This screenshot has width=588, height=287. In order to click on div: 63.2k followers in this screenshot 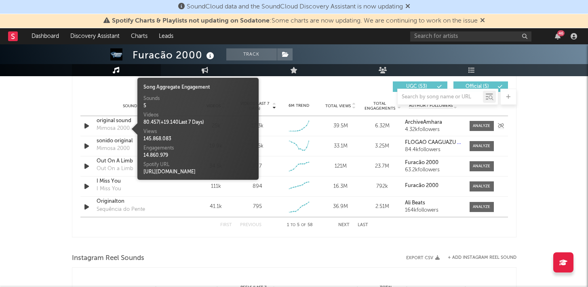, I will do `click(432, 170)`.